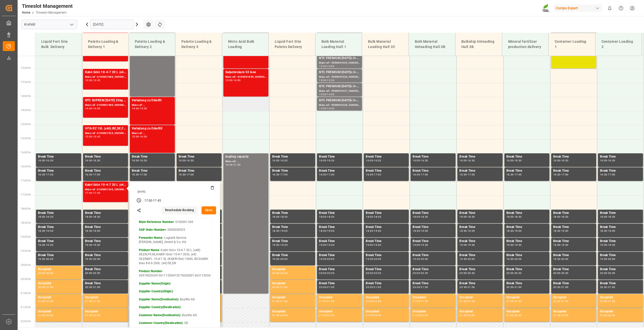 This screenshot has width=644, height=330. I want to click on div: Nitric Acid Bulk Loading, so click(245, 44).